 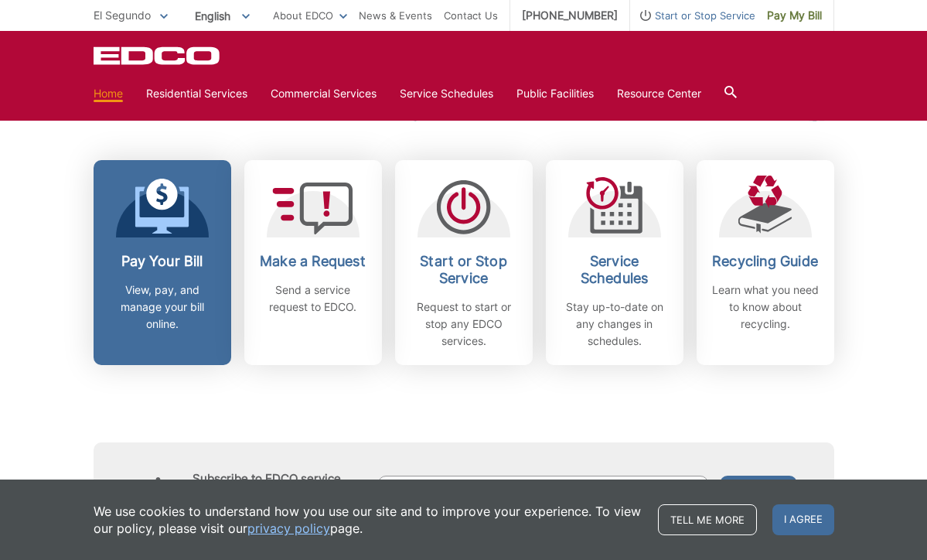 What do you see at coordinates (368, 519) in the screenshot?
I see `p: We use cookies to understand how you use our site and to improve your experience. To view our pol...` at bounding box center [368, 519].